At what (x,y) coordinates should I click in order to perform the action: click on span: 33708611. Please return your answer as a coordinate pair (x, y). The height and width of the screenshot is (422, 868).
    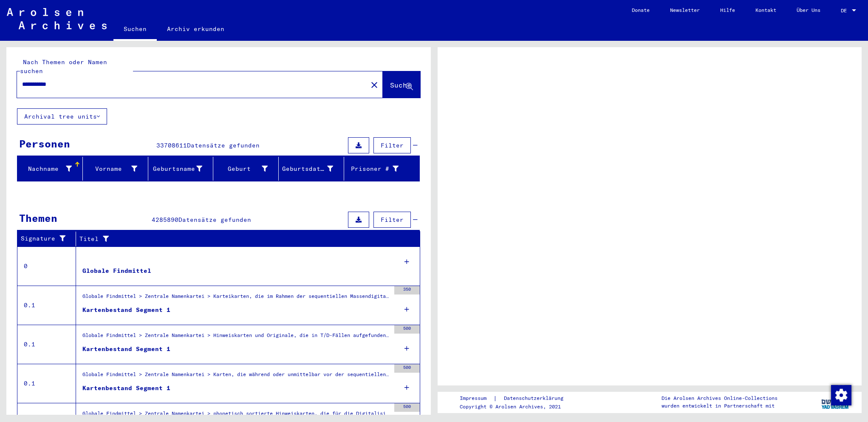
    Looking at the image, I should click on (172, 145).